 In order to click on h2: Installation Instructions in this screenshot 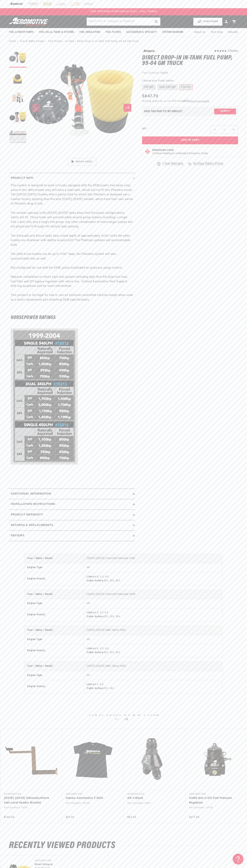, I will do `click(33, 505)`.